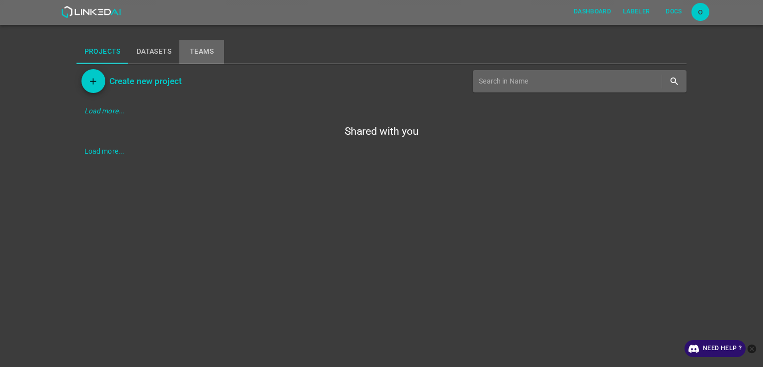  I want to click on input: Search in Name, so click(569, 81).